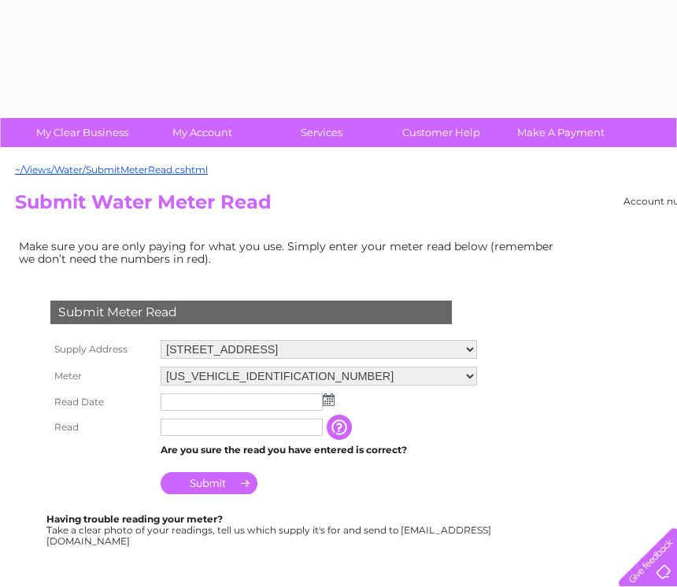  What do you see at coordinates (341, 427) in the screenshot?
I see `input: Information` at bounding box center [341, 427].